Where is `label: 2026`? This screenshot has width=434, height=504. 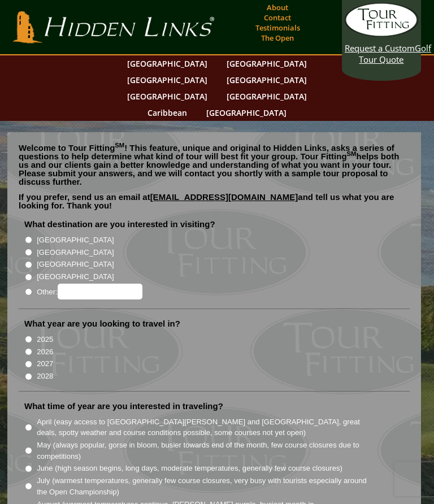 label: 2026 is located at coordinates (45, 352).